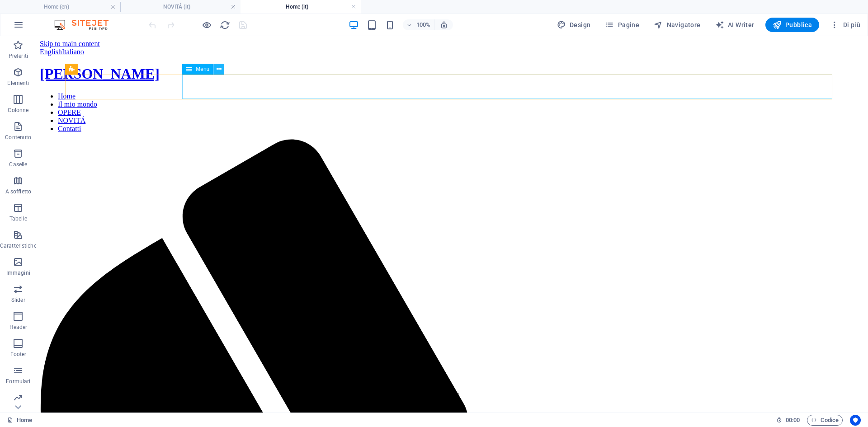  Describe the element at coordinates (18, 83) in the screenshot. I see `p: Elementi` at that location.